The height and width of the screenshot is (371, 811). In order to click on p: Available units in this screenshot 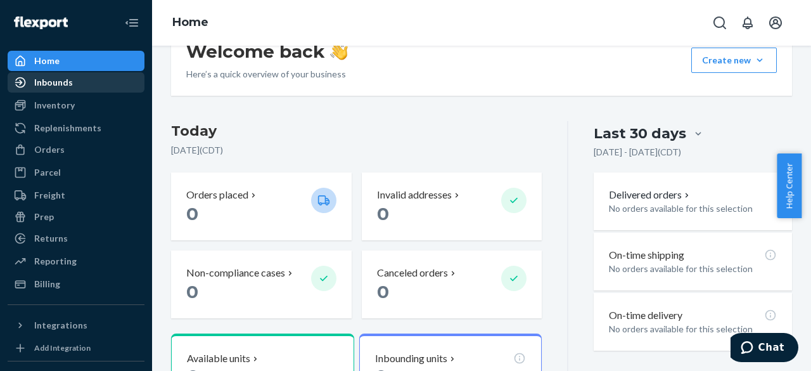, I will do `click(219, 358)`.